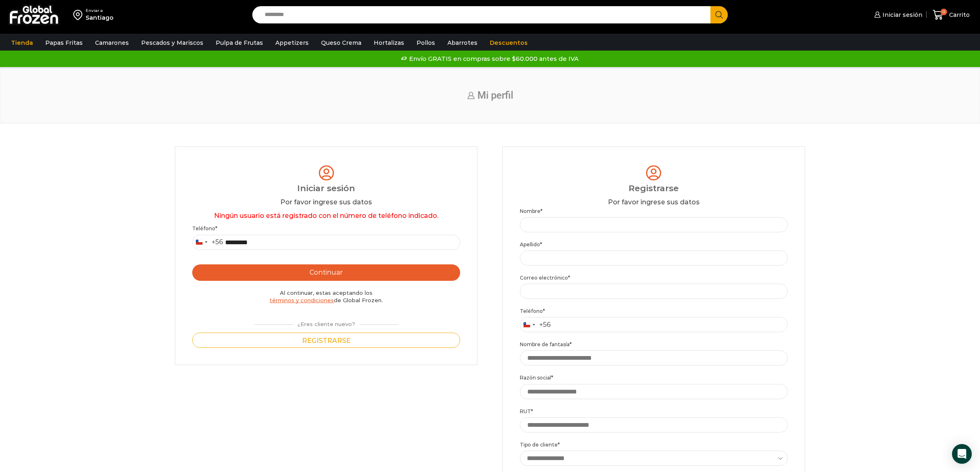 Image resolution: width=980 pixels, height=472 pixels. I want to click on div: ¿Eres cliente nuevo?, so click(326, 323).